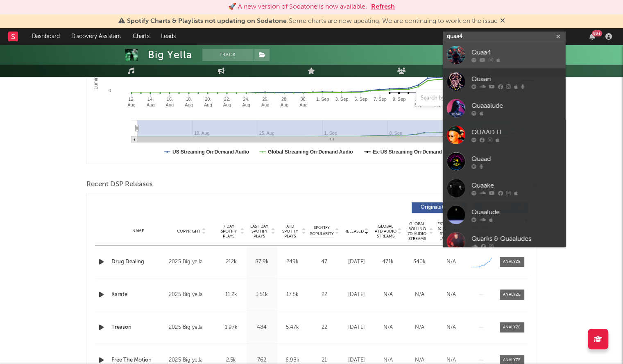  What do you see at coordinates (517, 186) in the screenshot?
I see `div: Quaake` at bounding box center [517, 186].